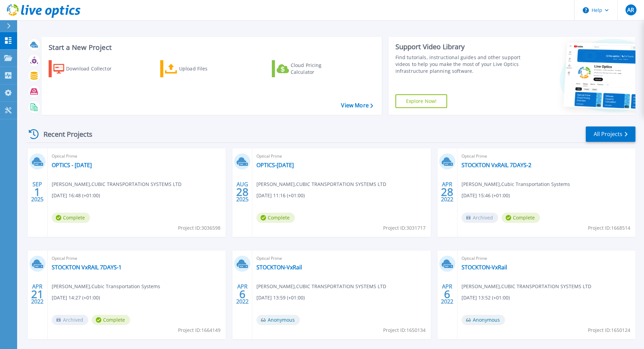  I want to click on a: STOCKTON VxRAIL 7DAYS-2, so click(497, 165).